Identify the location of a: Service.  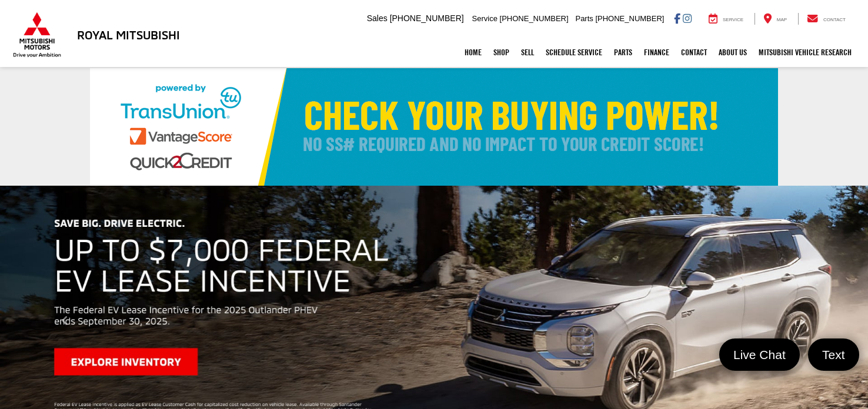
(726, 19).